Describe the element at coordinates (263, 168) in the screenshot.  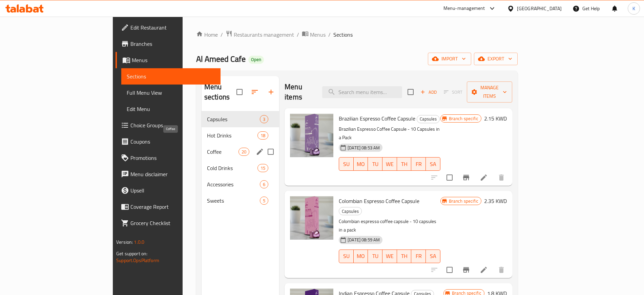
I see `span: 15` at that location.